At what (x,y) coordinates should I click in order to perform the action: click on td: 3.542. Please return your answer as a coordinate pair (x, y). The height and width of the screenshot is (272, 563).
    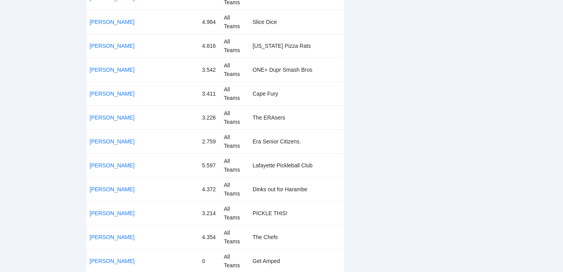
    Looking at the image, I should click on (210, 70).